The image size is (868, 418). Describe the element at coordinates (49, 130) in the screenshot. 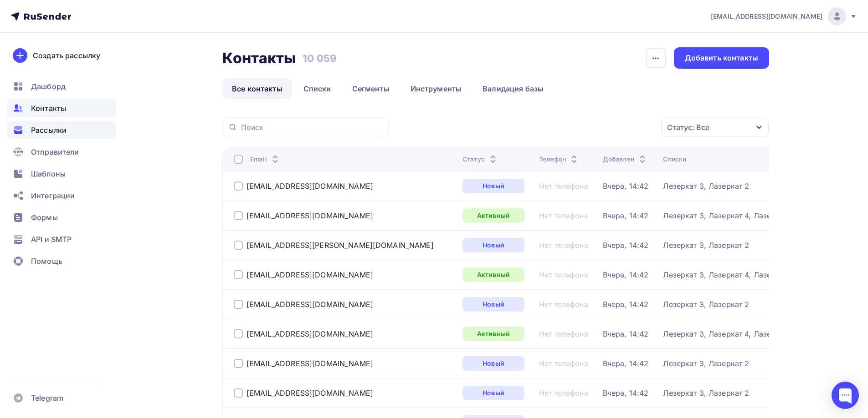

I see `span: Рассылки` at that location.